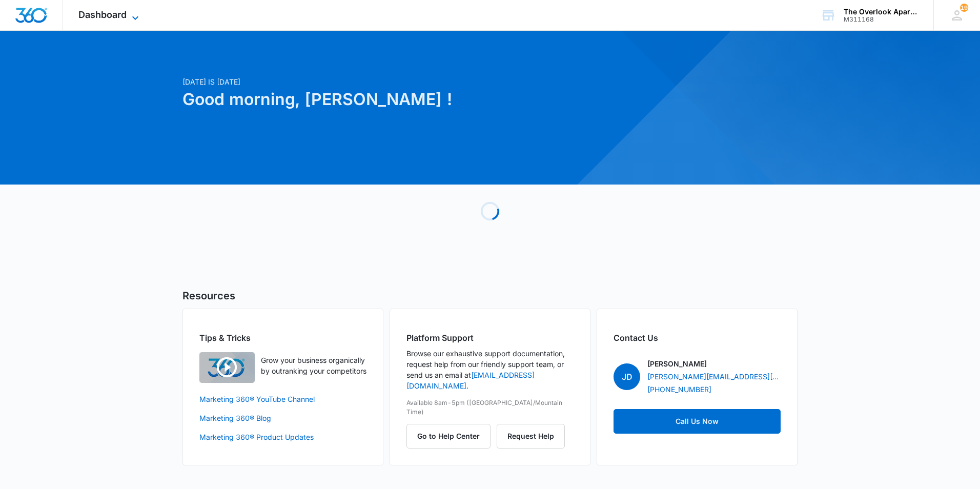 This screenshot has width=980, height=489. Describe the element at coordinates (283, 338) in the screenshot. I see `h2: Tips & Tricks` at that location.